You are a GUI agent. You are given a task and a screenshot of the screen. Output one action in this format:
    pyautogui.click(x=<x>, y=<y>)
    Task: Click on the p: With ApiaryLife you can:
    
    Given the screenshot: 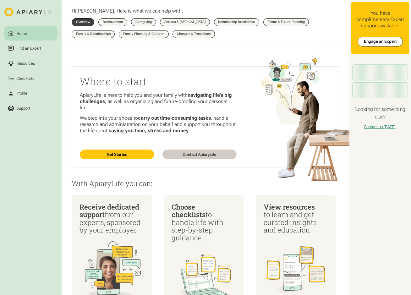 What is the action you would take?
    pyautogui.click(x=205, y=183)
    